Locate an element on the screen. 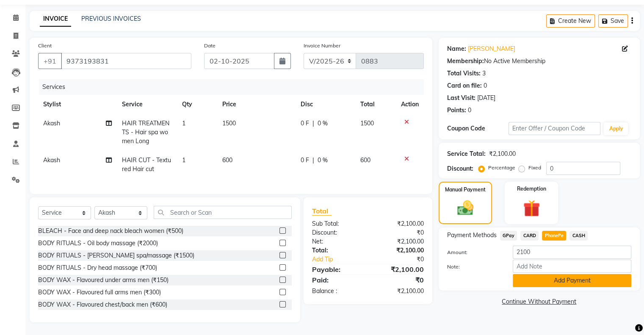  button: Apply is located at coordinates (616, 128).